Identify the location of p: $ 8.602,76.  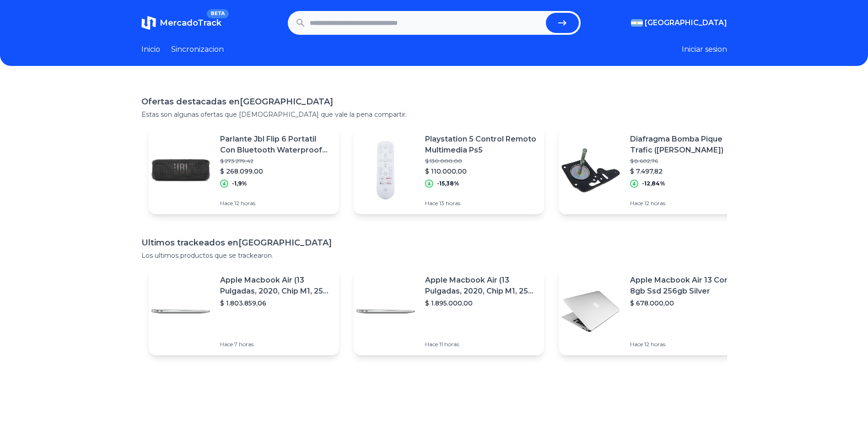
(686, 161).